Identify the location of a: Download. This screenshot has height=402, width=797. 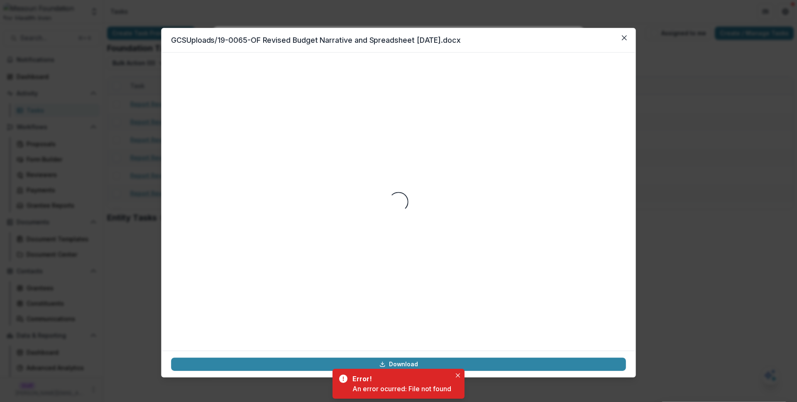
(399, 364).